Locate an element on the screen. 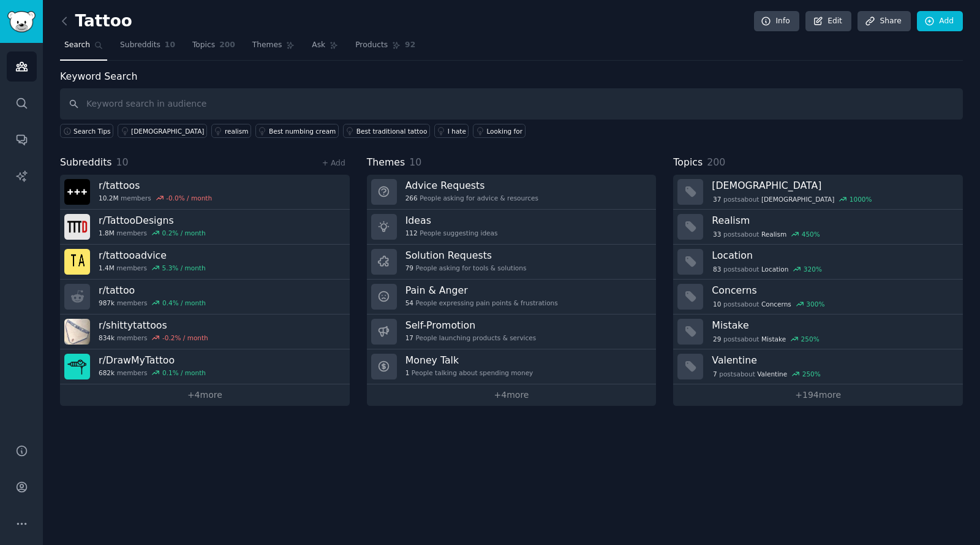  a: Add is located at coordinates (940, 22).